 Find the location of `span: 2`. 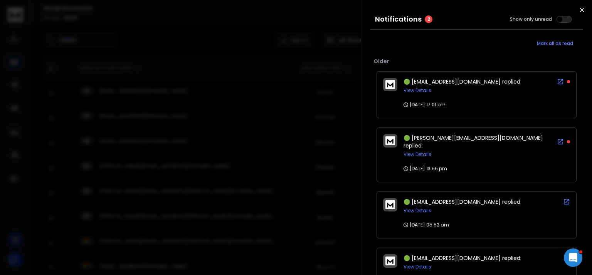

span: 2 is located at coordinates (429, 19).